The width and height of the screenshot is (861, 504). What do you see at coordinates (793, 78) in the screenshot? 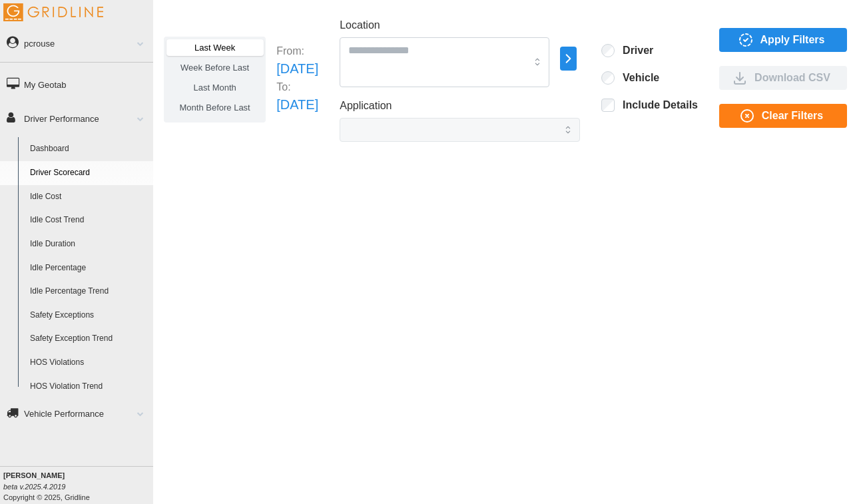
I see `span: Download CSV` at bounding box center [793, 78].